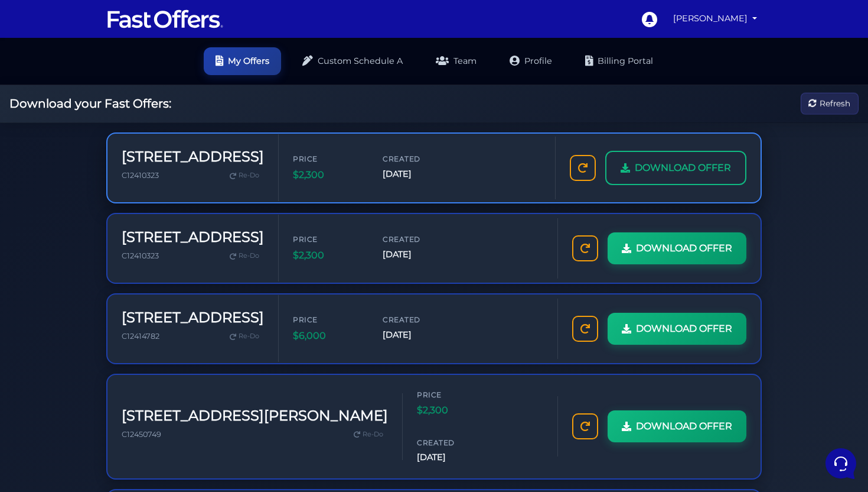 The height and width of the screenshot is (492, 868). I want to click on a: Profile, so click(531, 61).